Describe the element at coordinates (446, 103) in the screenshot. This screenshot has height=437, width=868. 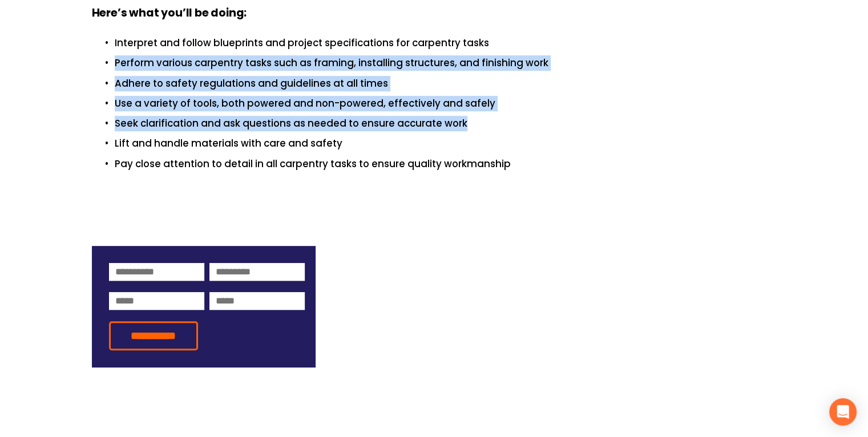
I see `p: Use a variety of tools, both powered and non-powered, effectively and safely` at that location.